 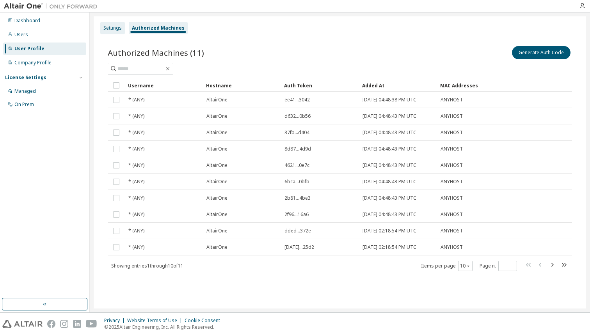 I want to click on div: On Prem, so click(x=24, y=105).